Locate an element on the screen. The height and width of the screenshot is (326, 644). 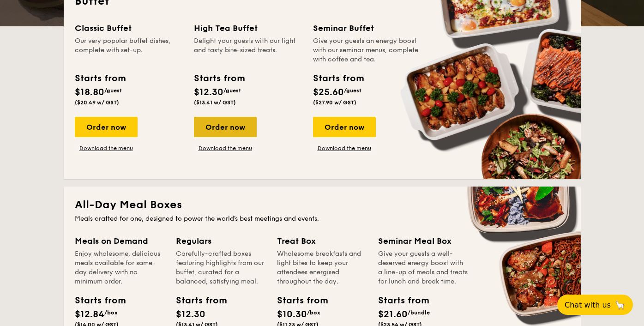
div: Seminar Meal Box is located at coordinates (423, 241).